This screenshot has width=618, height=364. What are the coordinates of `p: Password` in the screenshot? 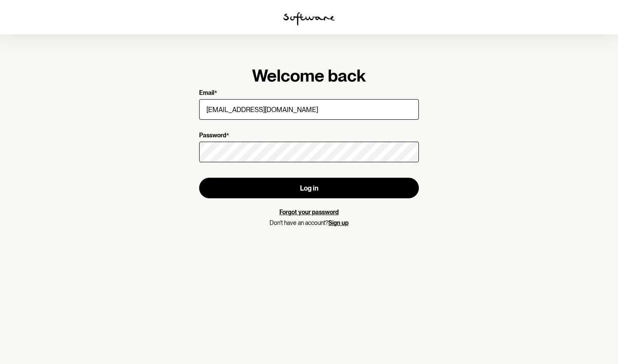 It's located at (212, 135).